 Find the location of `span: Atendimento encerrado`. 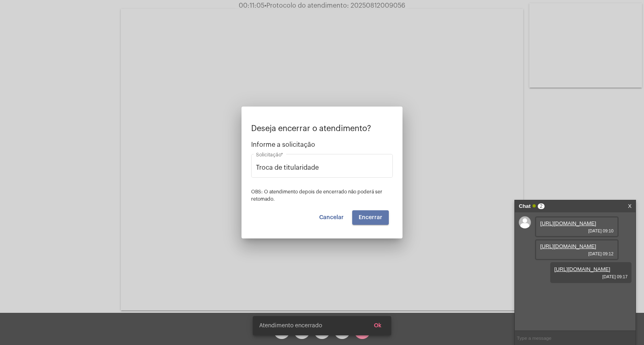

span: Atendimento encerrado is located at coordinates (291, 325).